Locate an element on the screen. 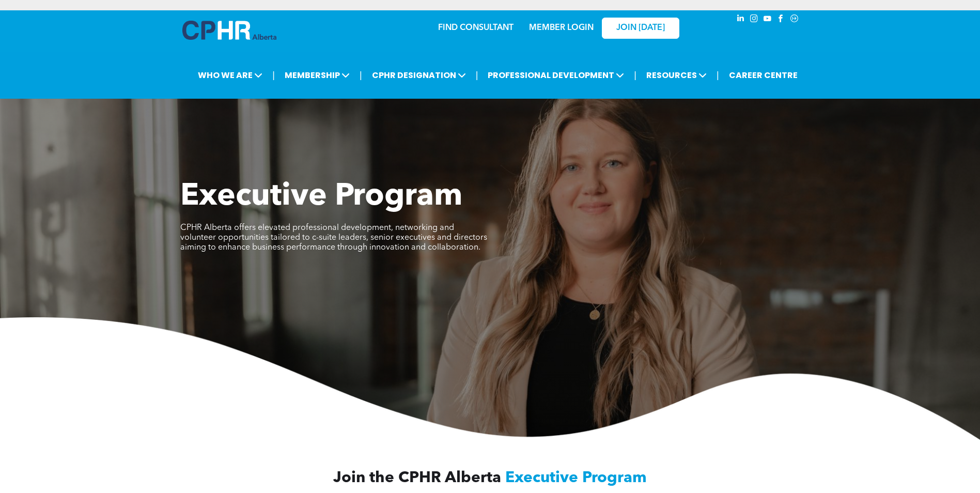 The image size is (980, 493). a: instagram is located at coordinates (754, 19).